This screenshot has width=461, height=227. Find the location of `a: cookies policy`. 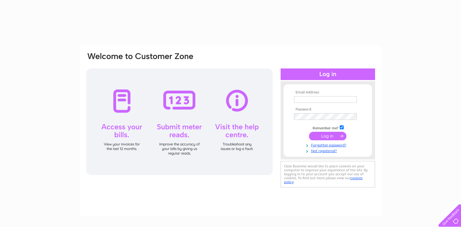

a: cookies policy is located at coordinates (323, 180).